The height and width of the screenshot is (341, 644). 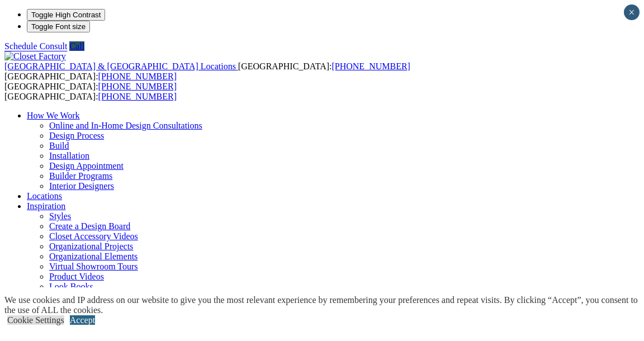 What do you see at coordinates (35, 46) in the screenshot?
I see `a: Schedule Consult` at bounding box center [35, 46].